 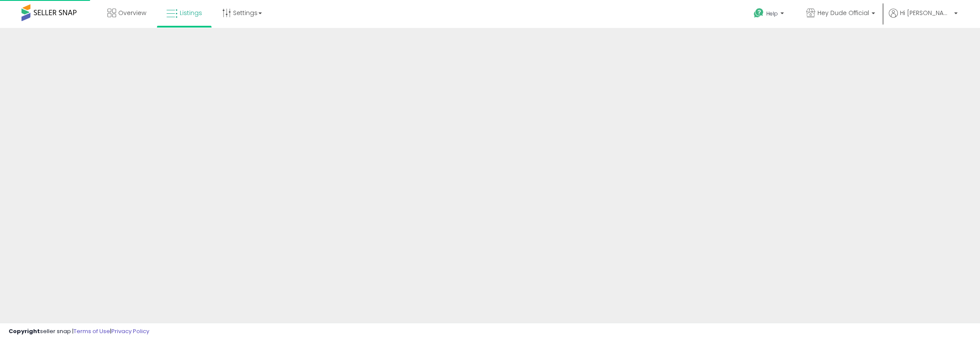 I want to click on strong: Copyright, so click(x=24, y=331).